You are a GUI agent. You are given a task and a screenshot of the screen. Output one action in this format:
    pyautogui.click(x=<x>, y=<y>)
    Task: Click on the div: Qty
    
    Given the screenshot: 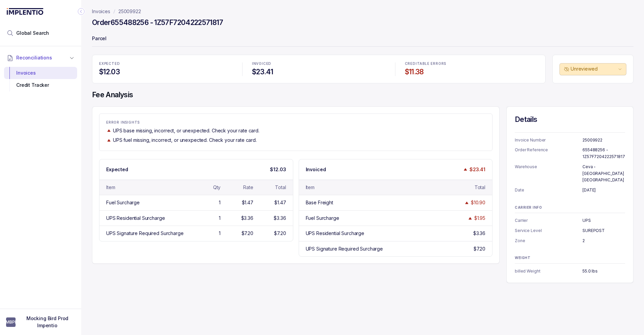 What is the action you would take?
    pyautogui.click(x=217, y=188)
    